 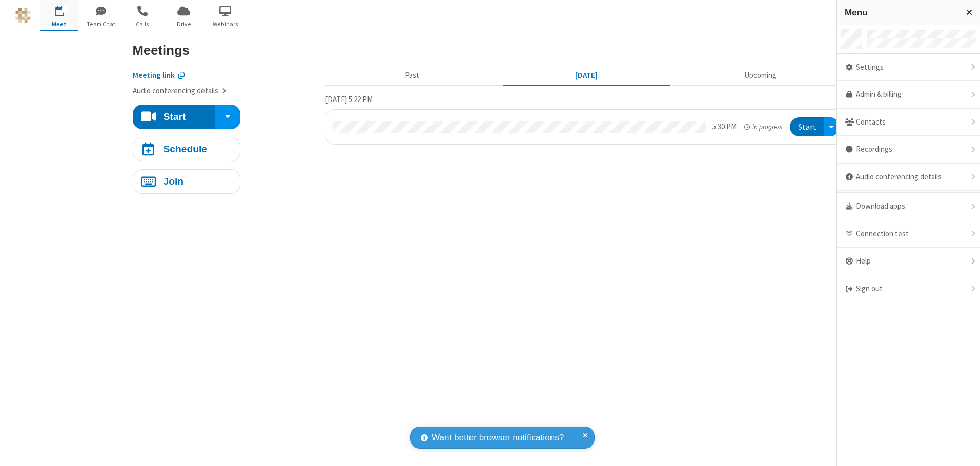 I want to click on div: 5:30 PM, so click(x=724, y=126).